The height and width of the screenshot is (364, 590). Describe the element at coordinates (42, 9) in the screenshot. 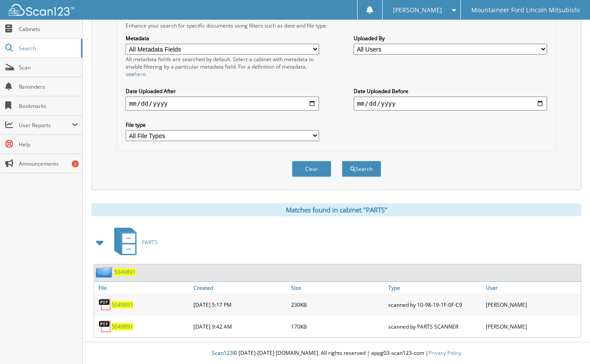

I see `img: scan123-logo-white.svg` at that location.